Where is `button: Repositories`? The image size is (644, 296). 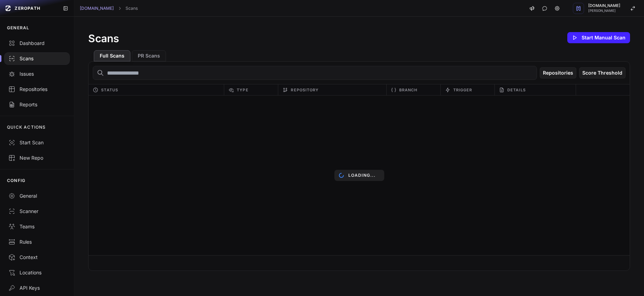 button: Repositories is located at coordinates (558, 73).